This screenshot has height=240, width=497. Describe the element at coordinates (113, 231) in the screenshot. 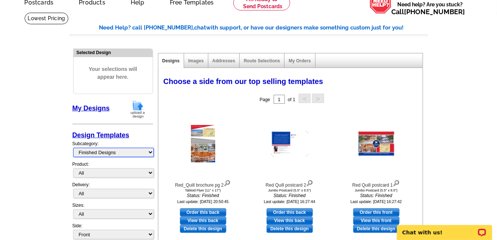

I see `div: Side:` at that location.